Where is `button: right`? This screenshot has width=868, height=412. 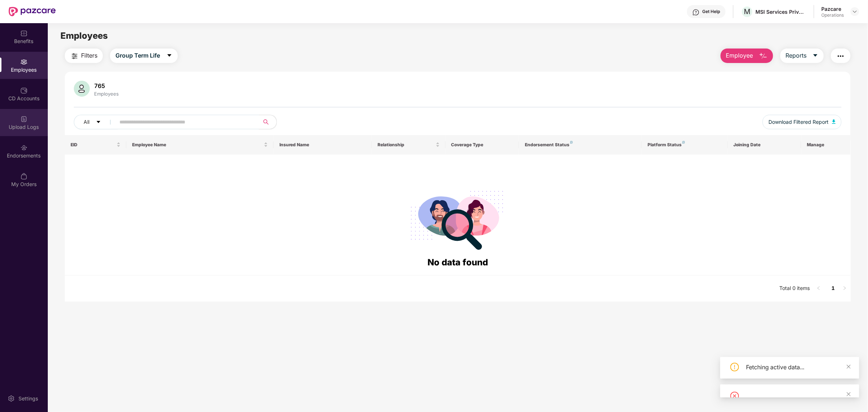 button: right is located at coordinates (845, 288).